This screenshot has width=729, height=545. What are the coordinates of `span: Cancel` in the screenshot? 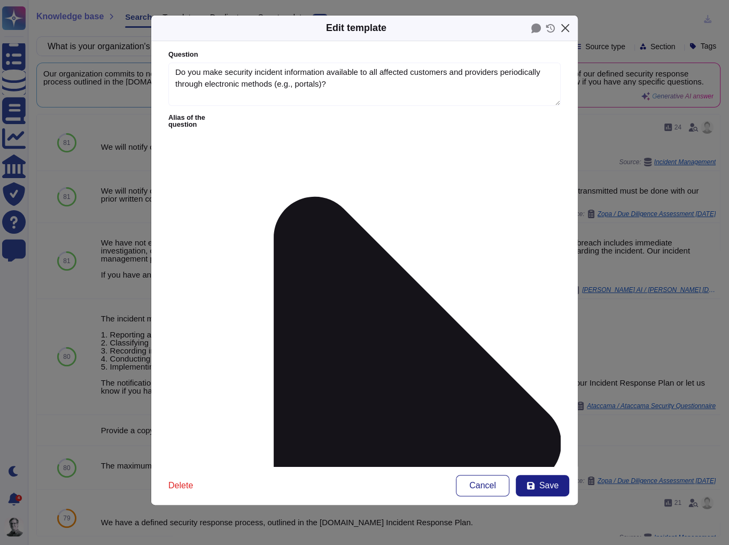 It's located at (483, 485).